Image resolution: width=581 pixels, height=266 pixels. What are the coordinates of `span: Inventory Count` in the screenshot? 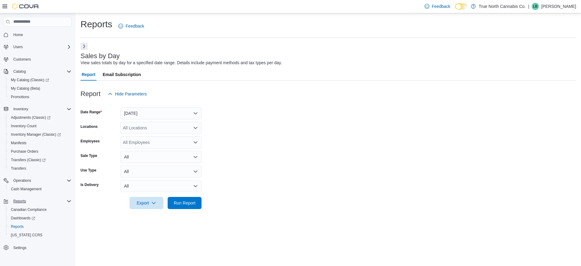 It's located at (40, 126).